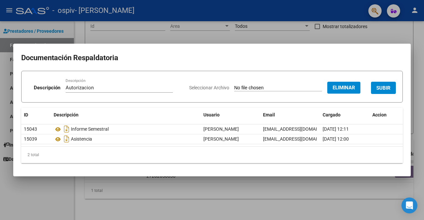 The width and height of the screenshot is (424, 220). I want to click on span: 15039, so click(30, 139).